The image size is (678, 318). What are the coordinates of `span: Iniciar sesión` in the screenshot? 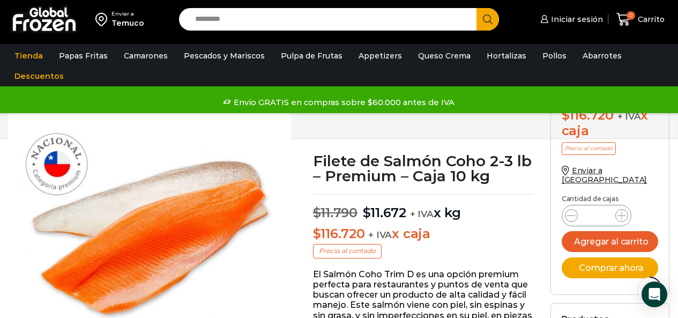 It's located at (575, 19).